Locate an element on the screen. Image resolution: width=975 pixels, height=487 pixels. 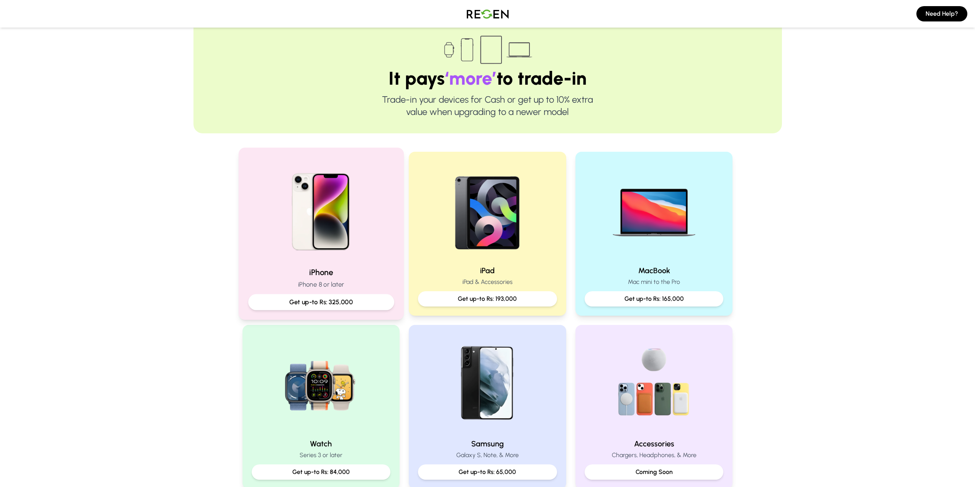
img: iPad is located at coordinates (488, 210).